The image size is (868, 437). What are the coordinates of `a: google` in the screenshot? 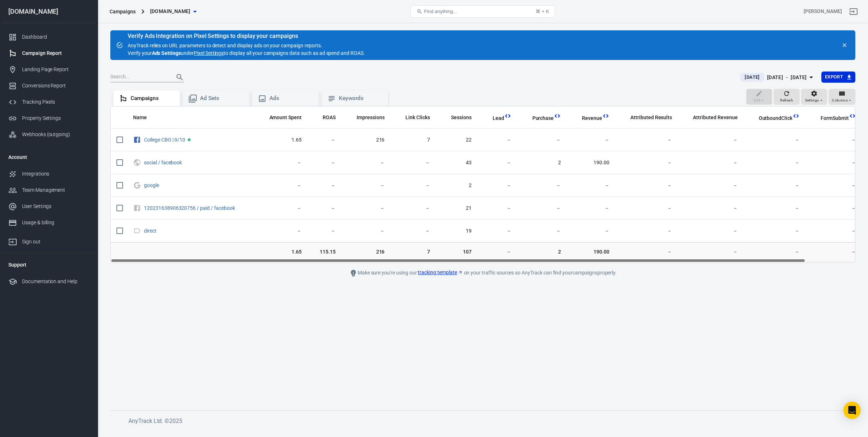 It's located at (151, 185).